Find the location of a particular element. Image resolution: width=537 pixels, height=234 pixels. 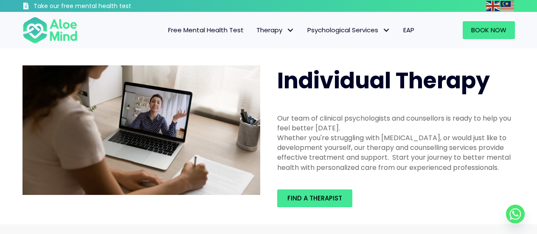

span: Individual Therapy is located at coordinates (383, 80).